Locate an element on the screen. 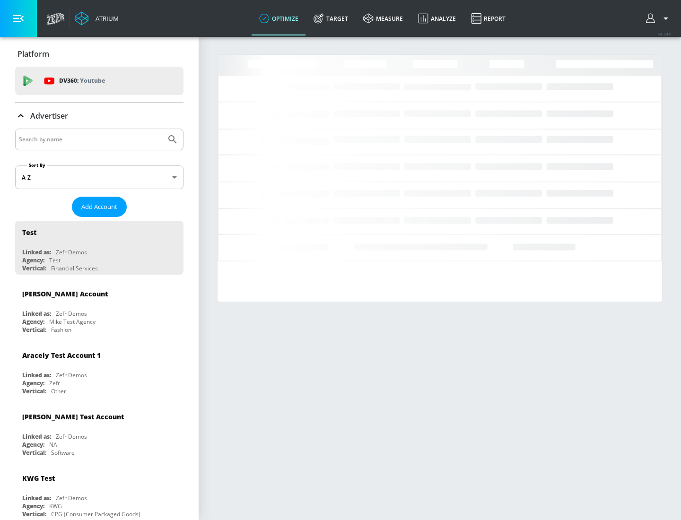 The height and width of the screenshot is (520, 681). div: NA is located at coordinates (53, 444).